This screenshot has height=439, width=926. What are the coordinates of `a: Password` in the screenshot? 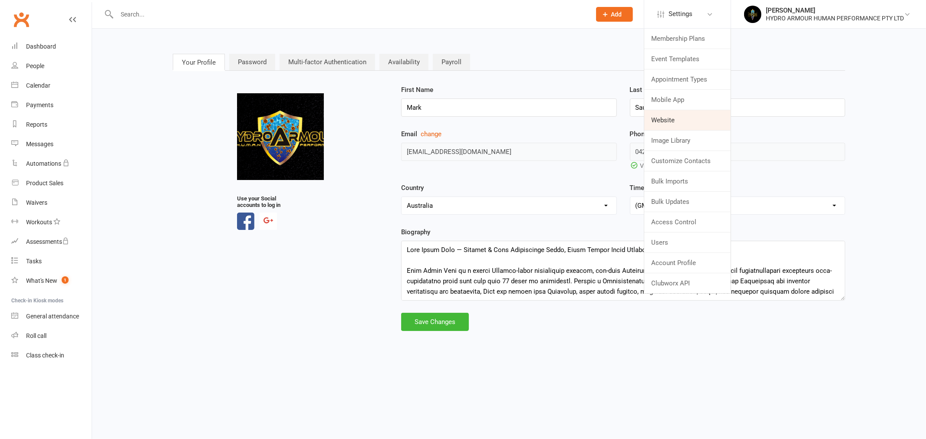 It's located at (252, 62).